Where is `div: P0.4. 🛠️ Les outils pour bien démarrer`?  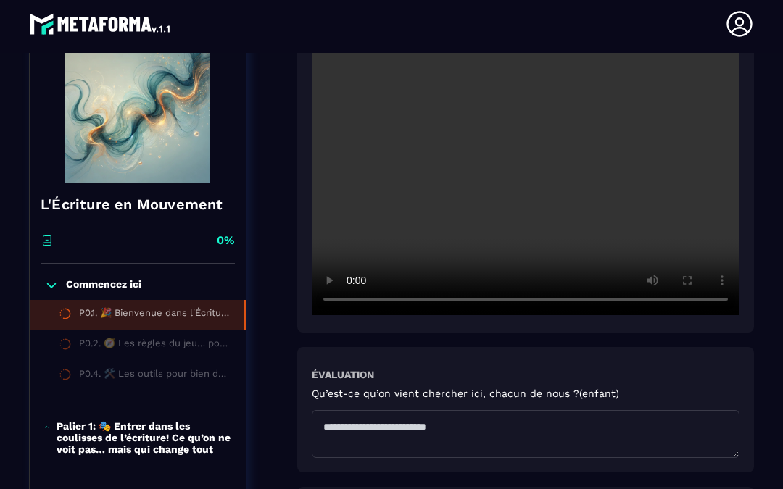
div: P0.4. 🛠️ Les outils pour bien démarrer is located at coordinates (155, 376).